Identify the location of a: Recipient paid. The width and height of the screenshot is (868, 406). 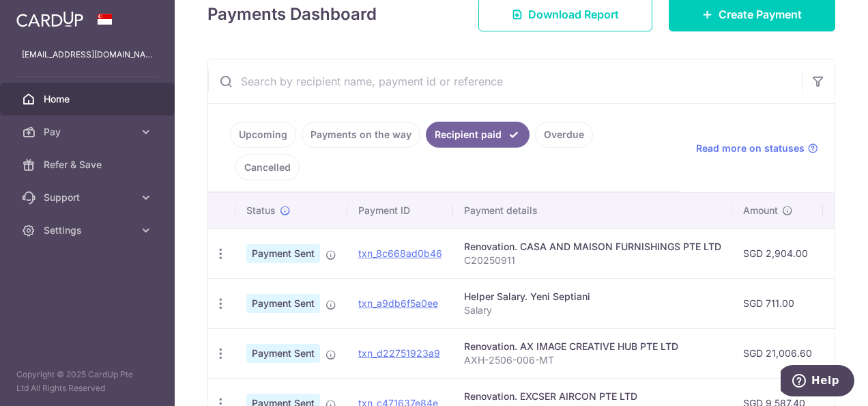
(477, 135).